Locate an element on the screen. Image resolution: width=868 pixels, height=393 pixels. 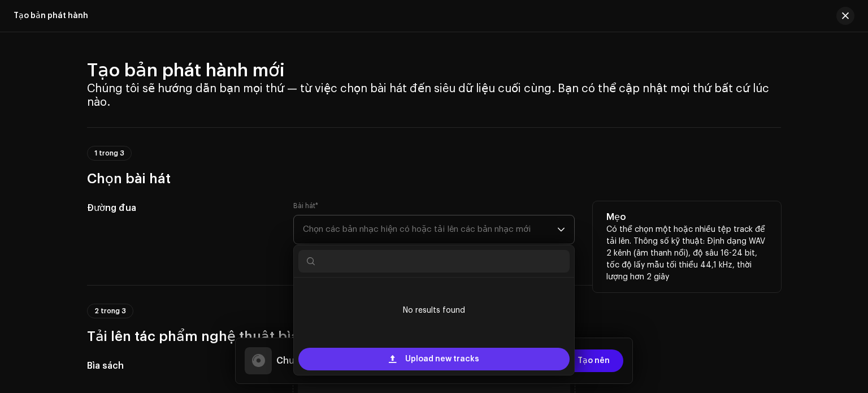
font: Chọn các bản nhạc hiện có hoặc tải lên các bản nhạc mới is located at coordinates (416, 229).